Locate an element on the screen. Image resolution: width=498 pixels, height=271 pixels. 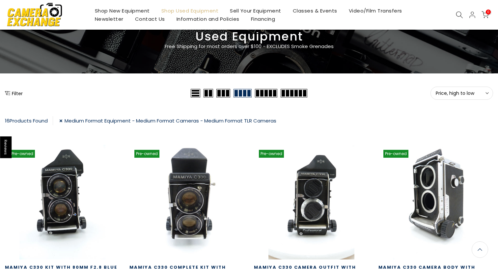
a: Newsletter is located at coordinates (109, 19).